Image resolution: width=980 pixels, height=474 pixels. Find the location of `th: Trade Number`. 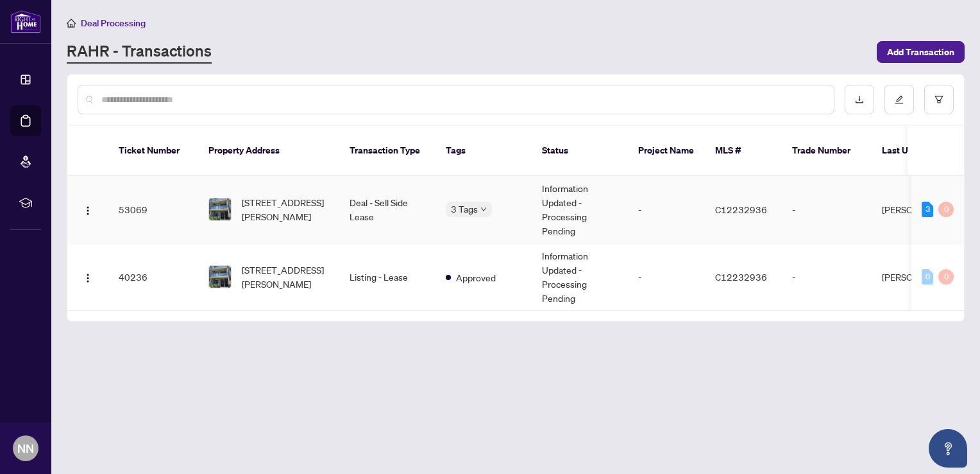

th: Trade Number is located at coordinates (827, 151).